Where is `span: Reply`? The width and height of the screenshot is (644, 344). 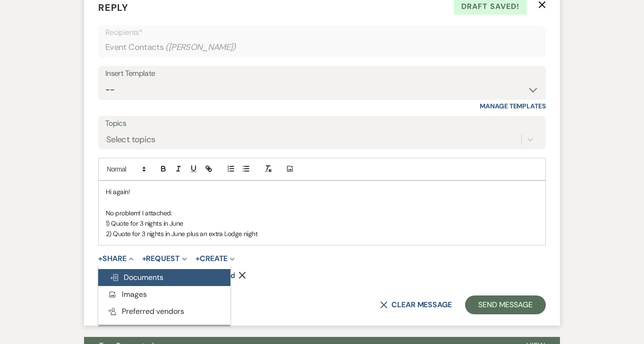
span: Reply is located at coordinates (114, 7).